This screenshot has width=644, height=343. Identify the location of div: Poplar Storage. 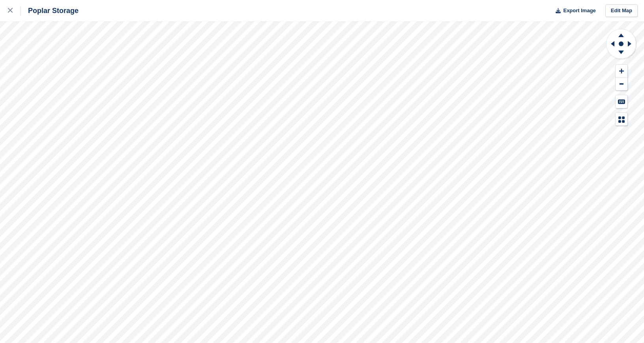
(49, 11).